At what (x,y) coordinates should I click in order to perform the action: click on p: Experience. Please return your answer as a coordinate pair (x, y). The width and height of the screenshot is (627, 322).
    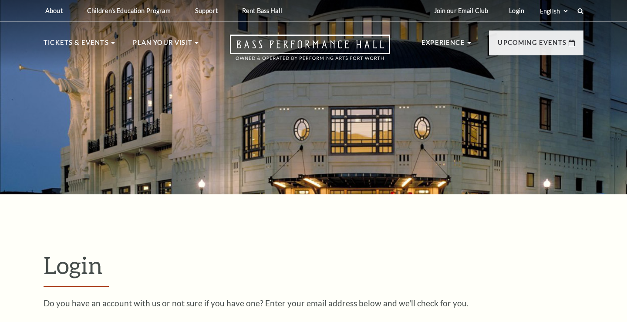
    Looking at the image, I should click on (444, 45).